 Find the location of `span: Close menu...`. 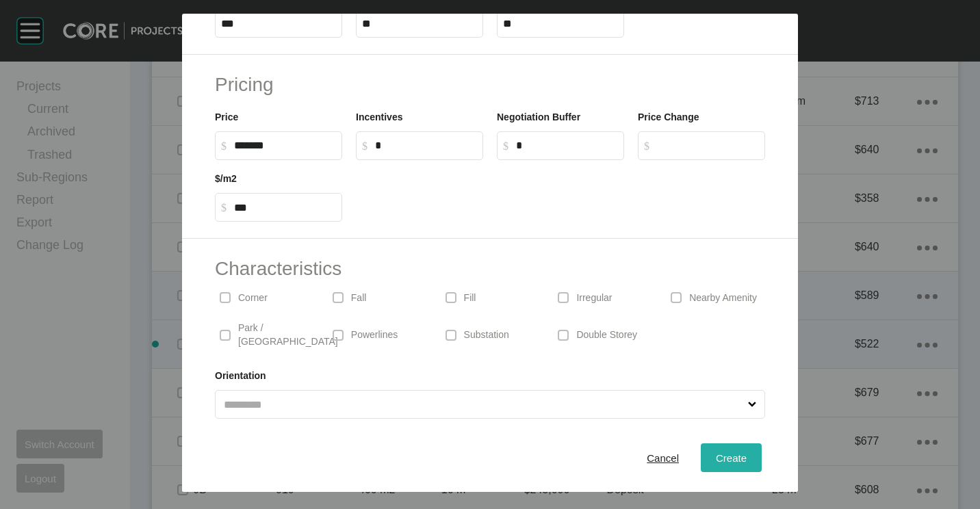

span: Close menu... is located at coordinates (753, 404).